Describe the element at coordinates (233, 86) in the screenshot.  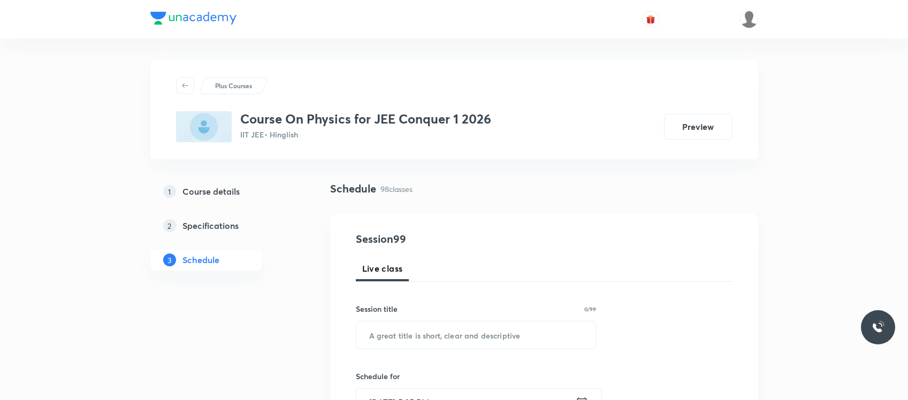
I see `p: Plus Courses` at that location.